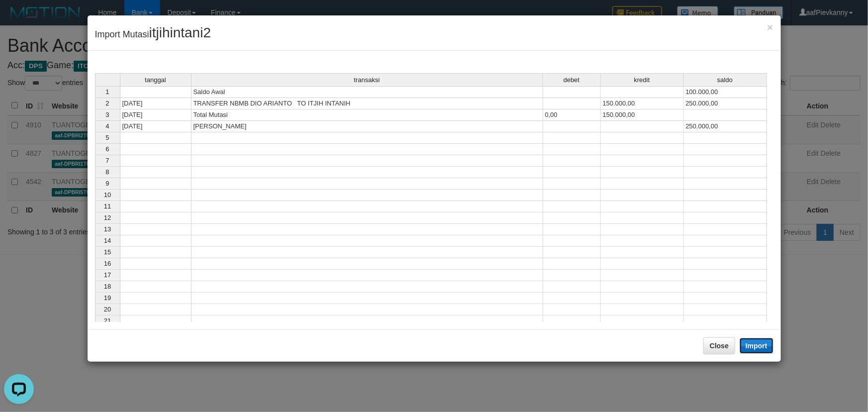 The width and height of the screenshot is (868, 412). I want to click on span: tanggal, so click(155, 80).